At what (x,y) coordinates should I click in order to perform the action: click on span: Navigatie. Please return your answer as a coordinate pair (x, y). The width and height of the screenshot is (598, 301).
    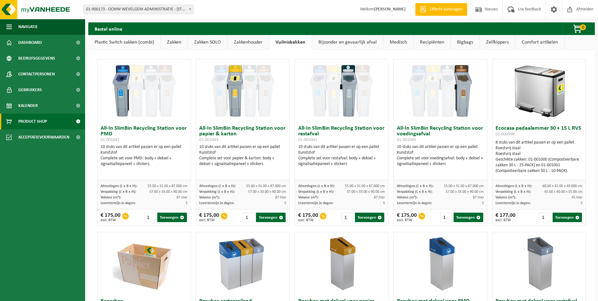
    Looking at the image, I should click on (28, 27).